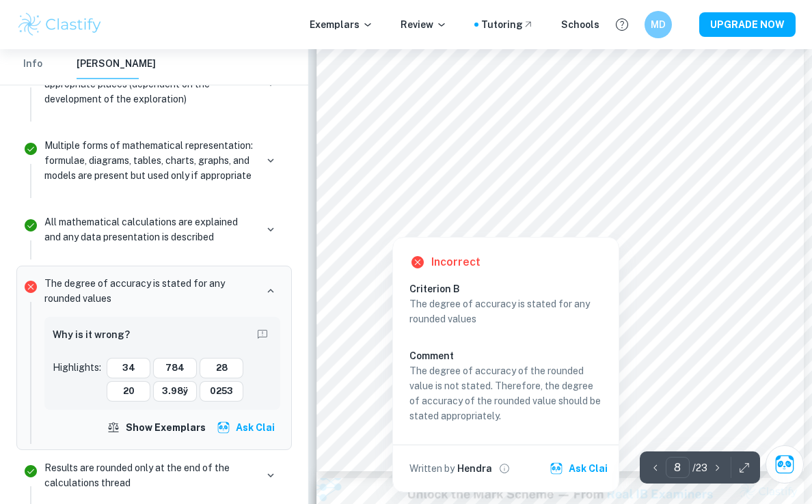 The height and width of the screenshot is (504, 812). What do you see at coordinates (506, 356) in the screenshot?
I see `h6: Comment` at bounding box center [506, 356].